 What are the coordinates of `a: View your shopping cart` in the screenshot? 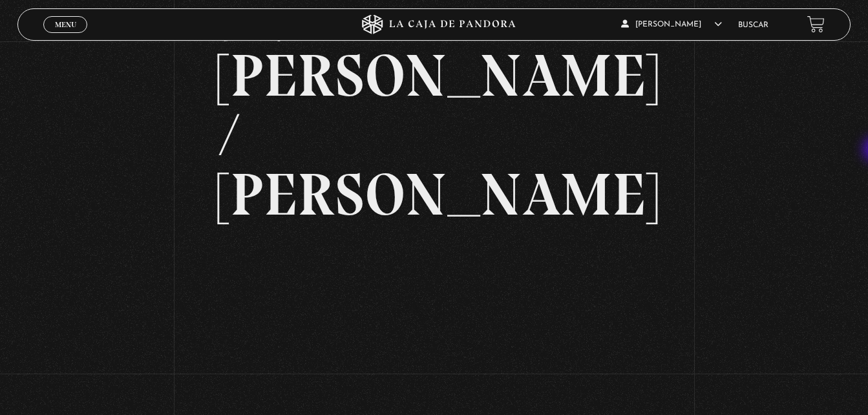 It's located at (816, 24).